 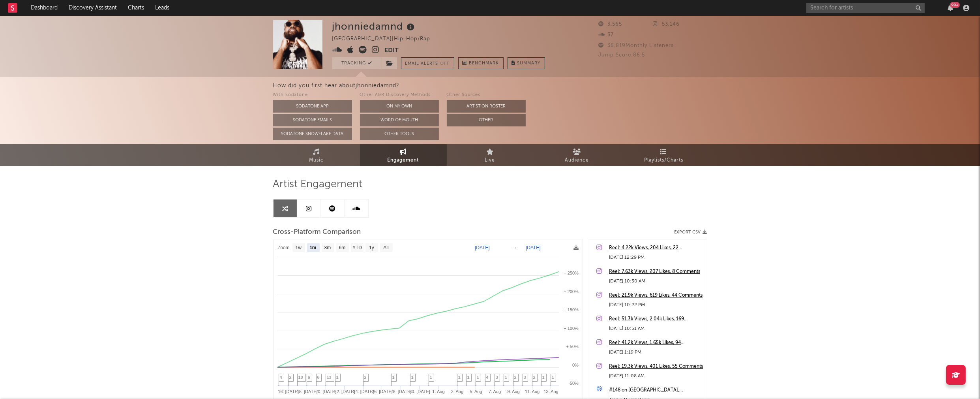 What do you see at coordinates (301, 377) in the screenshot?
I see `span: 10` at bounding box center [301, 377].